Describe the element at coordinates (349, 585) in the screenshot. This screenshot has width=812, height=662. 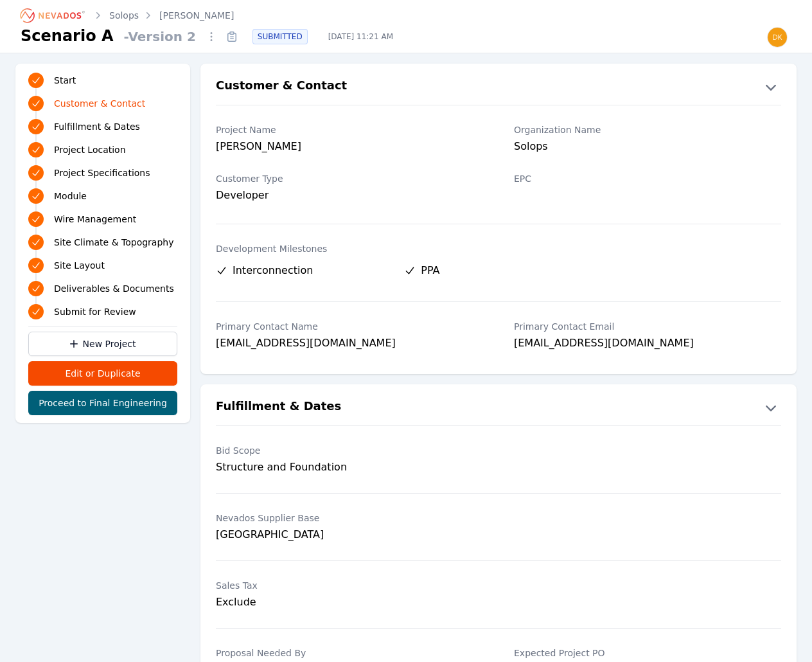
I see `label: Sales Tax` at that location.